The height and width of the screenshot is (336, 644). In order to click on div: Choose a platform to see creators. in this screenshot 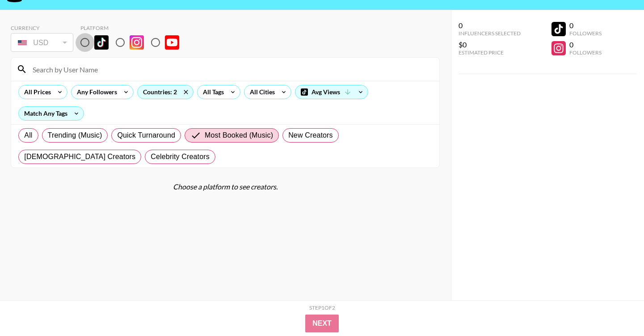, I will do `click(225, 187)`.